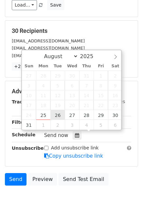  Describe the element at coordinates (72, 91) in the screenshot. I see `h5: Advanced` at that location.